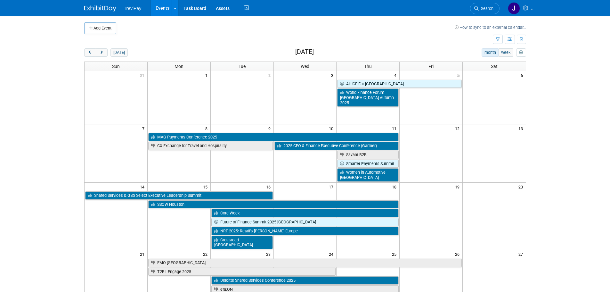  Describe the element at coordinates (271, 128) in the screenshot. I see `span: 9` at that location.